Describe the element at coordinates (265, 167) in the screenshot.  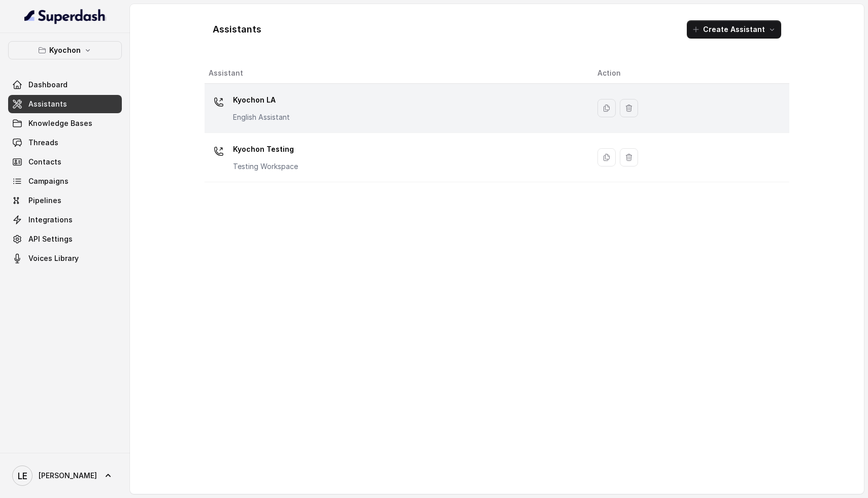
I see `p: Testing Workspace` at that location.